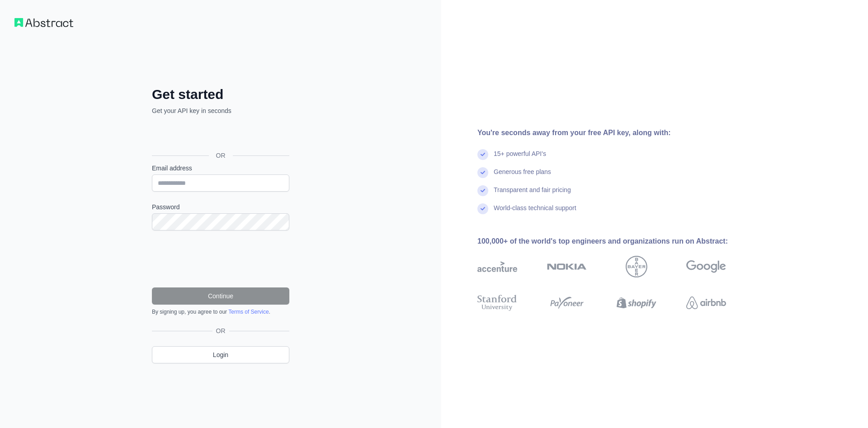  Describe the element at coordinates (520, 158) in the screenshot. I see `div: 15+ powerful API's` at that location.